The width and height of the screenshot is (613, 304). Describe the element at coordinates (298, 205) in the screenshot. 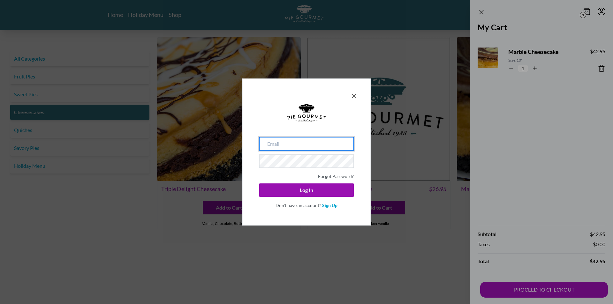

I see `span: Don't have an account?` at that location.